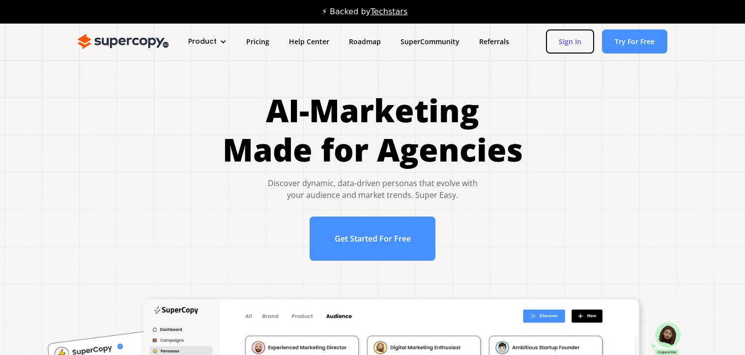 The image size is (745, 355). I want to click on h1: AI-Marketing Made for Agencies, so click(373, 130).